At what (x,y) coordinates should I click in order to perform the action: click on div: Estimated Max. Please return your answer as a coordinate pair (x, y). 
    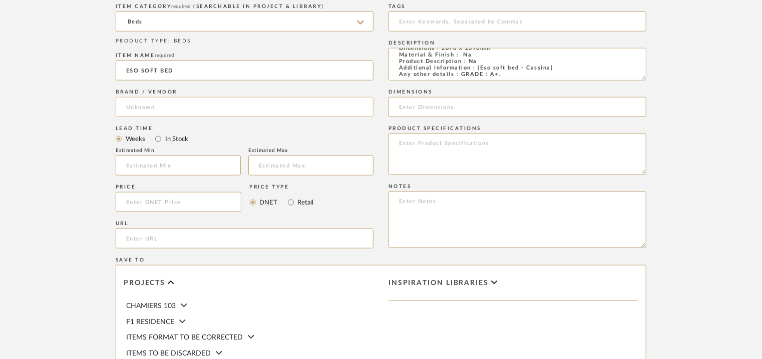
    Looking at the image, I should click on (311, 151).